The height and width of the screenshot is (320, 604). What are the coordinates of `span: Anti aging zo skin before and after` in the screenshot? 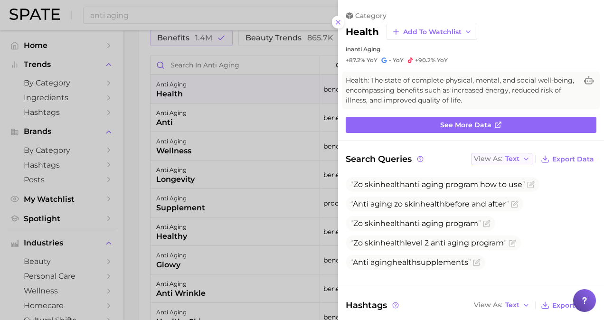 It's located at (430, 204).